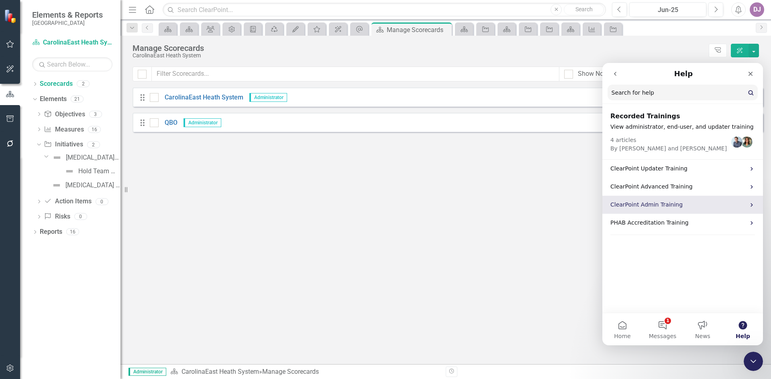  Describe the element at coordinates (92, 171) in the screenshot. I see `a: Hold Team Meeting` at that location.